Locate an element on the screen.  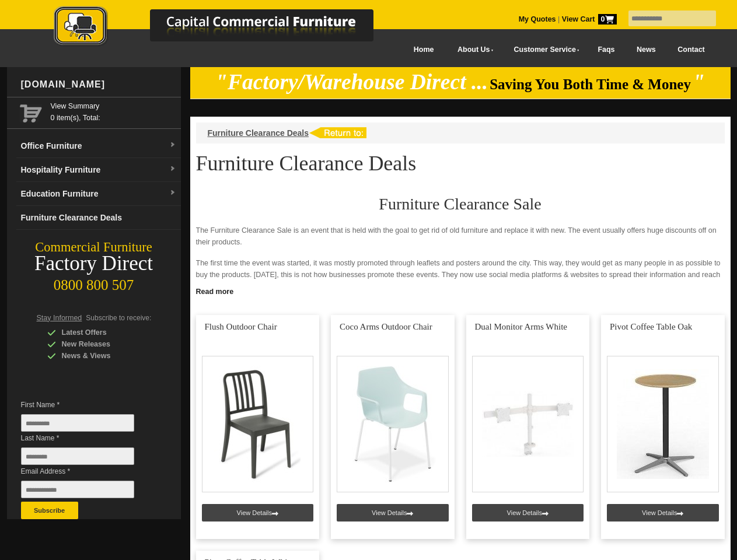
a: Contact is located at coordinates (691, 50).